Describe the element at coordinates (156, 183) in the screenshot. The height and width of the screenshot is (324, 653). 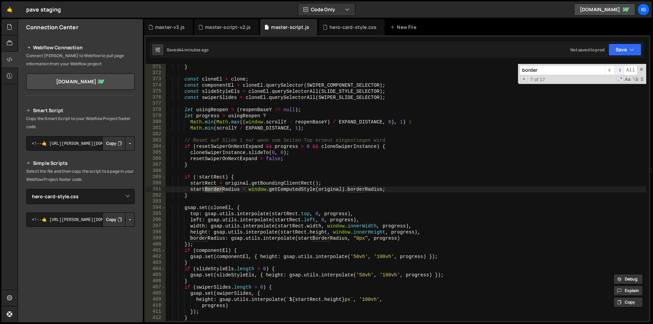
I see `div: 390` at that location.